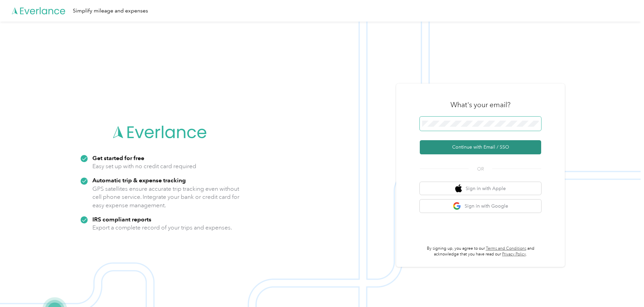 The width and height of the screenshot is (644, 307). I want to click on button: google logoSign in with Google, so click(481, 206).